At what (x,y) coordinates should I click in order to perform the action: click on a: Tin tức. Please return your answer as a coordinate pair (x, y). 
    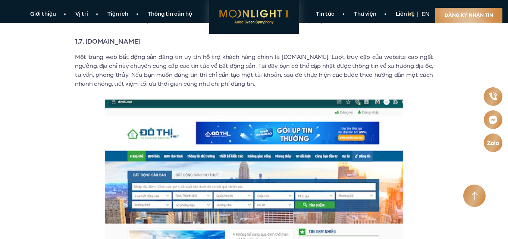
    Looking at the image, I should click on (326, 14).